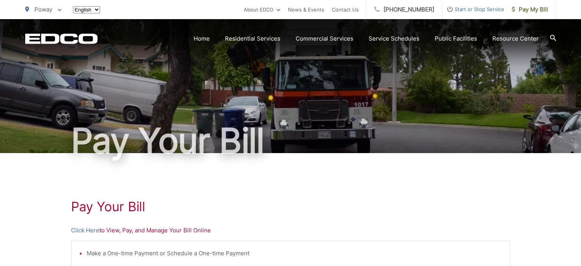 The height and width of the screenshot is (266, 581). I want to click on select: Select a language, so click(86, 10).